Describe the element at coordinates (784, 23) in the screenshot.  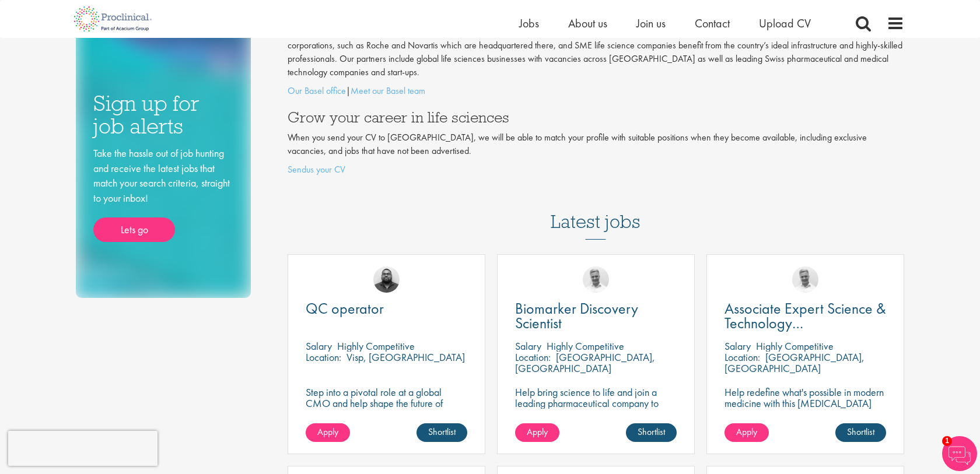
I see `a: Upload CV` at that location.